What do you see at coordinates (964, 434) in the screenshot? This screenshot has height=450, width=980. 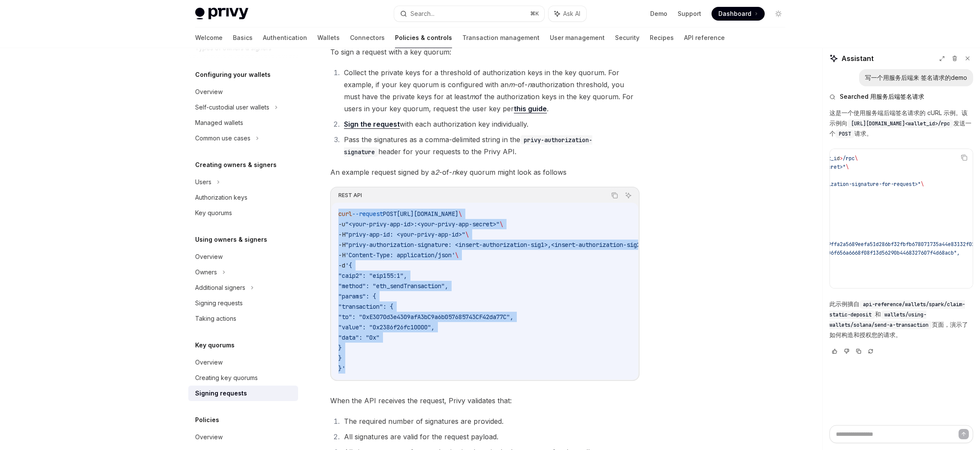 I see `button: Send message` at bounding box center [964, 434].